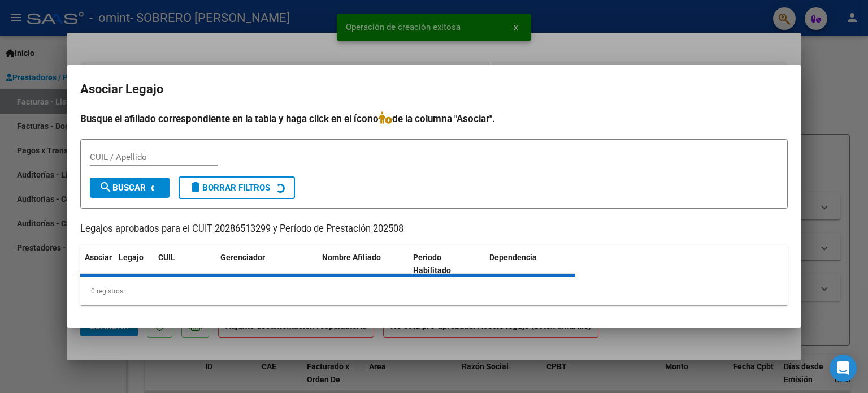 Image resolution: width=868 pixels, height=393 pixels. I want to click on datatable-header-cell: Legajo, so click(134, 264).